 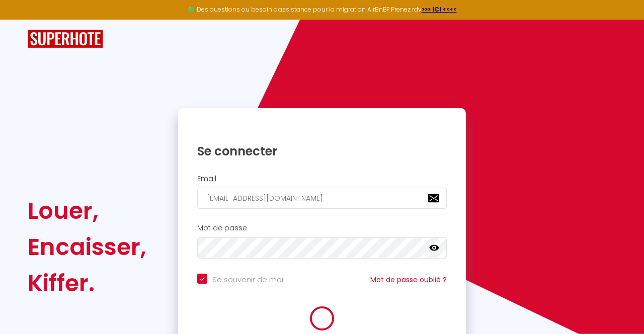 I want to click on h2: Email, so click(x=322, y=179).